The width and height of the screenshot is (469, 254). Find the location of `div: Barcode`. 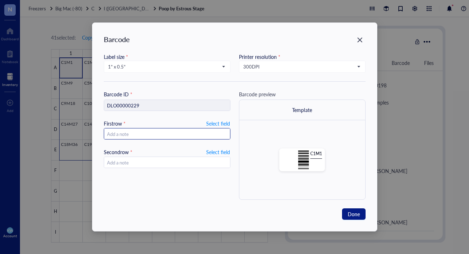

div: Barcode is located at coordinates (235, 39).